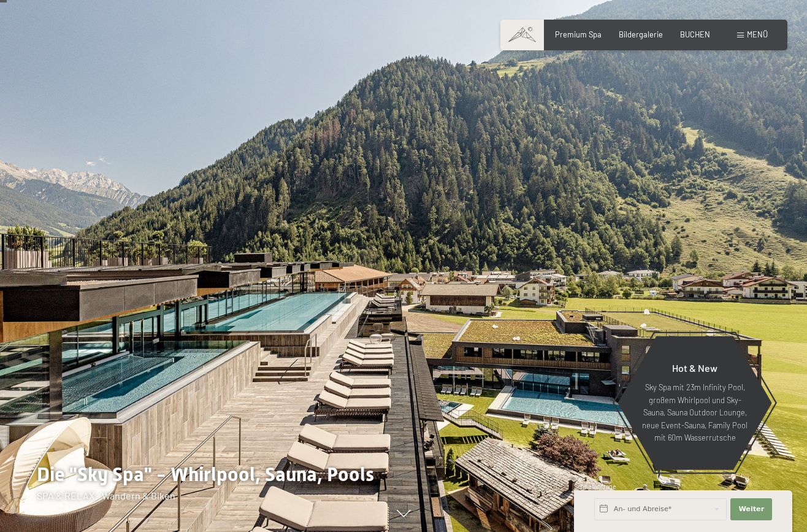 The image size is (807, 532). What do you see at coordinates (595, 486) in the screenshot?
I see `span: Schnellanfrage` at bounding box center [595, 486].